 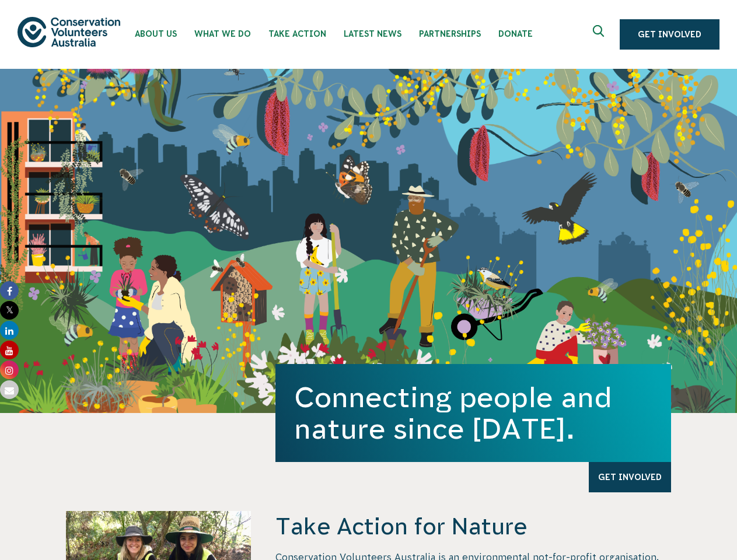 I want to click on img: logo.svg, so click(x=69, y=31).